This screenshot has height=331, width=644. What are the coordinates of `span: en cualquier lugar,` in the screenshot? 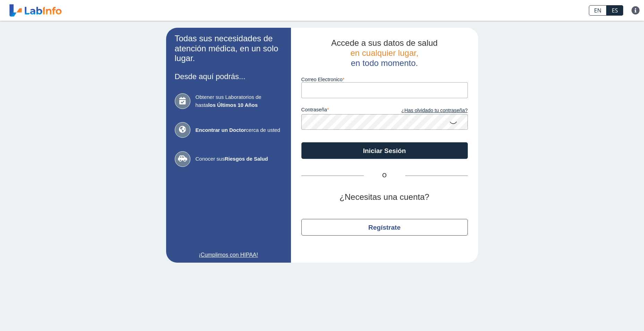 It's located at (384, 53).